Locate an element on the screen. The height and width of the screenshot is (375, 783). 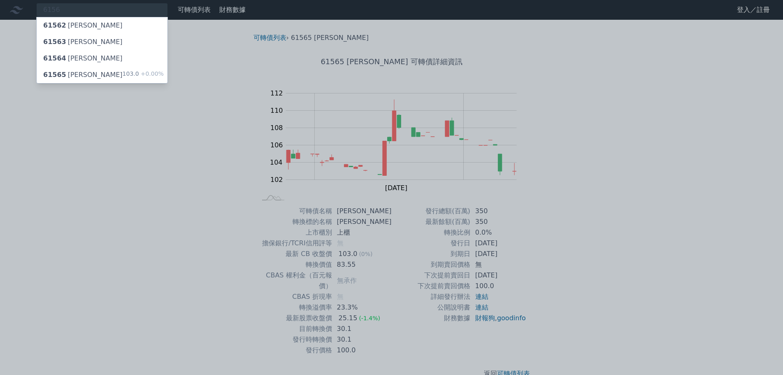
div: 103.0 is located at coordinates (143, 75).